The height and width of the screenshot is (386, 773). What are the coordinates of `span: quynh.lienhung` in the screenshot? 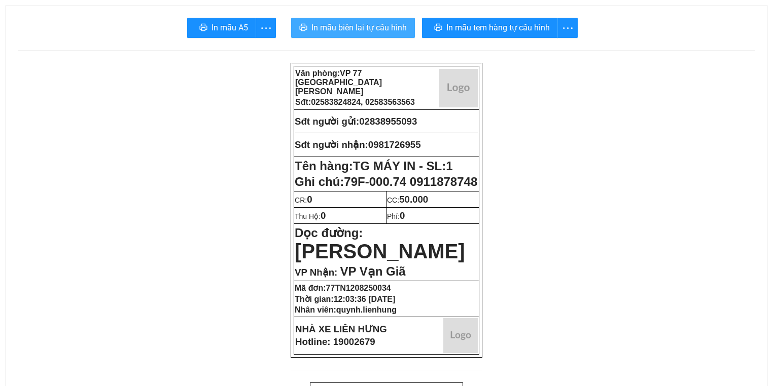 It's located at (366, 310).